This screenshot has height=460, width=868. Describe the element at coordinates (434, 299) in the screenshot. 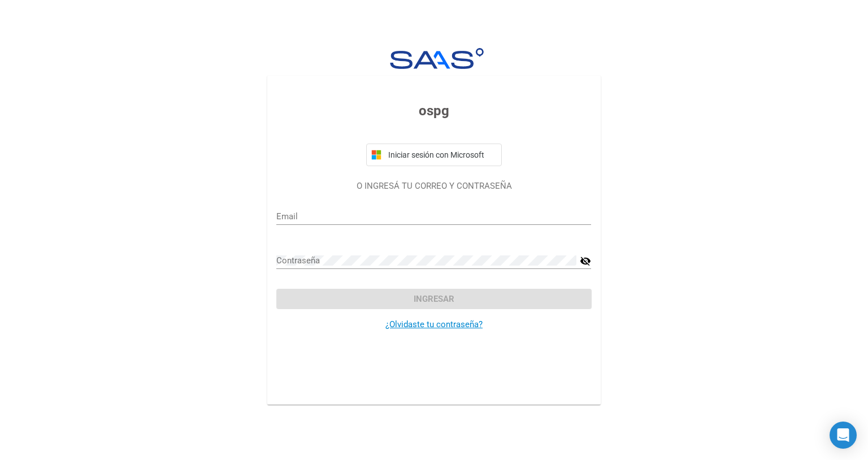

I see `span: Ingresar` at that location.